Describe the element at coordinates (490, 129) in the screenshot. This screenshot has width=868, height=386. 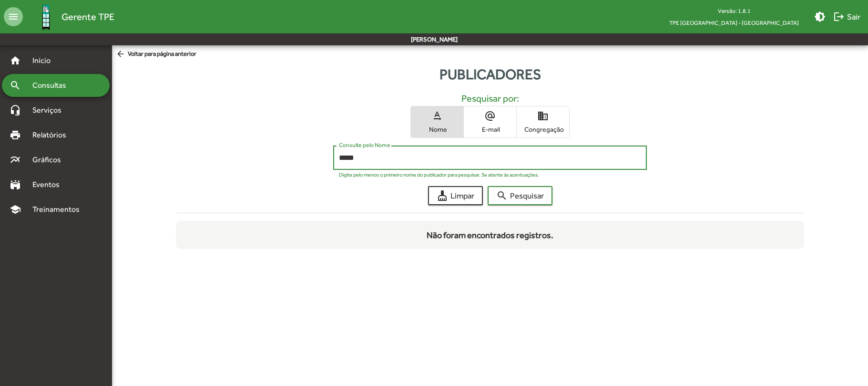
I see `span: E-mail` at that location.